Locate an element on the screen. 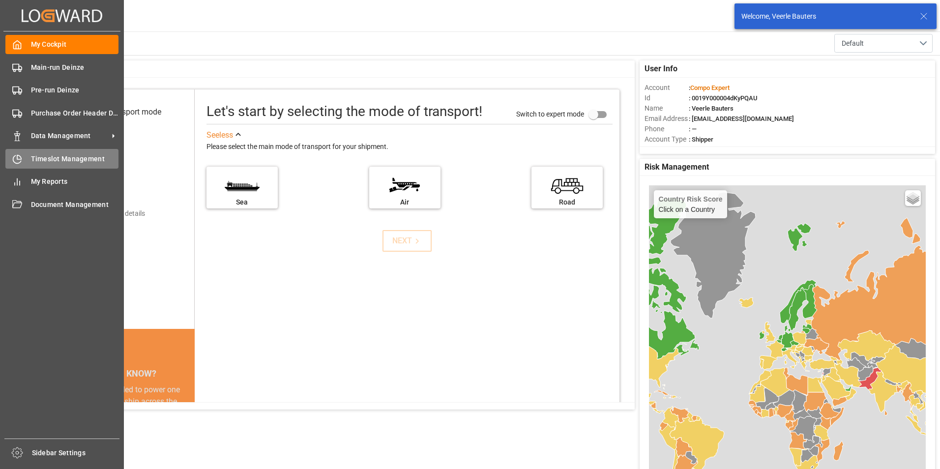 This screenshot has width=940, height=469. div: Please select the main mode of transport for your shipment. is located at coordinates (410, 147).